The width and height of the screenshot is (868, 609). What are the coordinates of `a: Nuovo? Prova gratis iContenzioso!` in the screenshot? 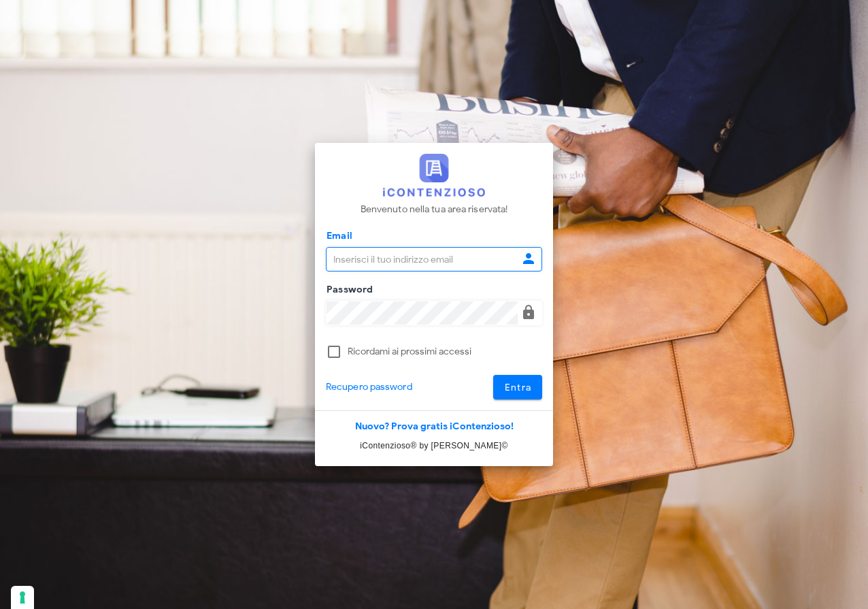 It's located at (434, 426).